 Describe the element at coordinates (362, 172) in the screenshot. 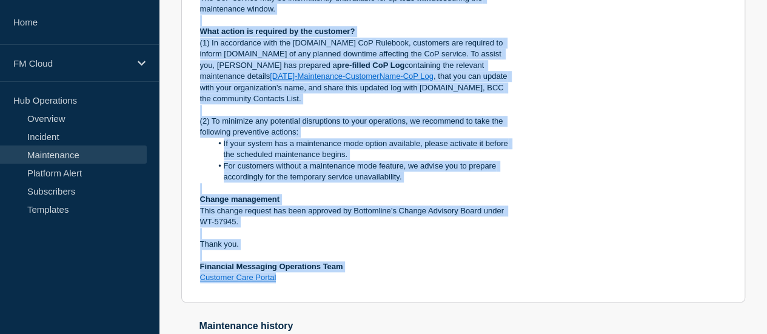

I see `li: For customers without a maintenance mode feature, we advise you to prepare accordingly for the te...` at that location.